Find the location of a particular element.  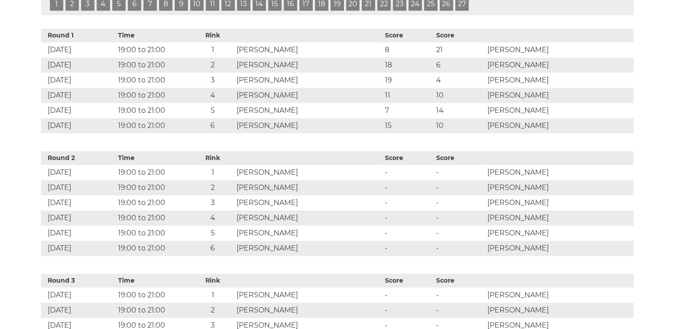

td: 21 is located at coordinates (460, 50).